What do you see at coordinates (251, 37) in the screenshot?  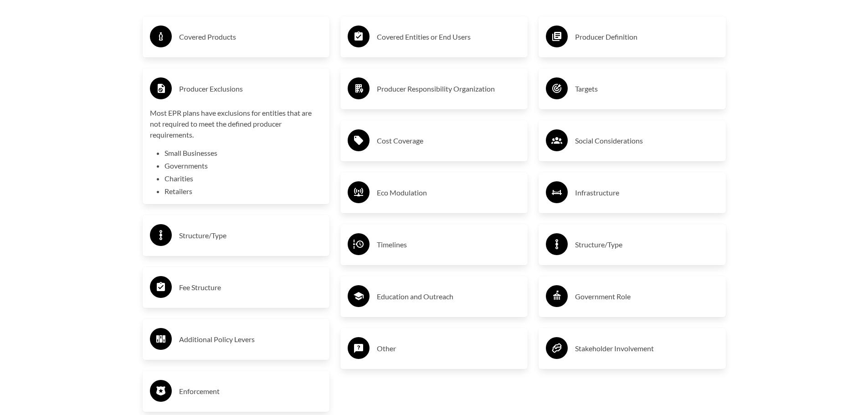 I see `h3: Covered Products` at bounding box center [251, 37].